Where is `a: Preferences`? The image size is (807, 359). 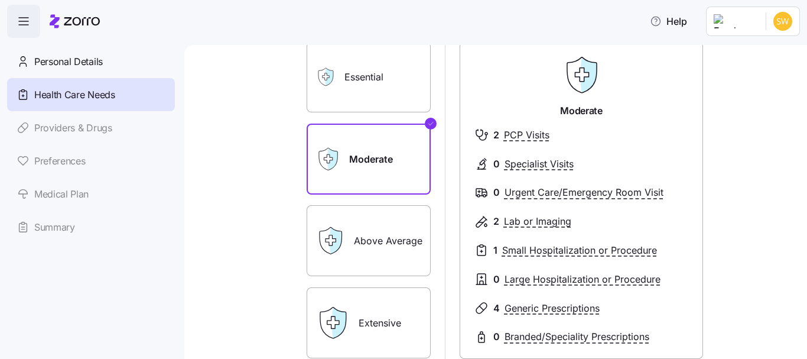
a: Preferences is located at coordinates (91, 161).